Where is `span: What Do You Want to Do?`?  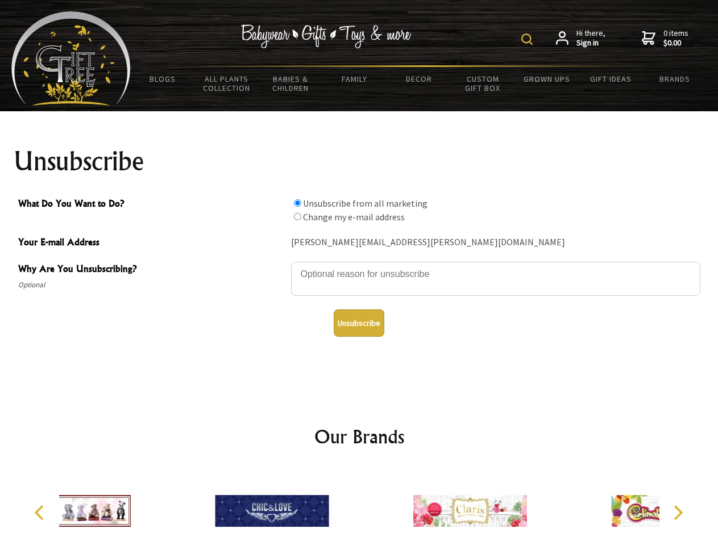 span: What Do You Want to Do? is located at coordinates (152, 205).